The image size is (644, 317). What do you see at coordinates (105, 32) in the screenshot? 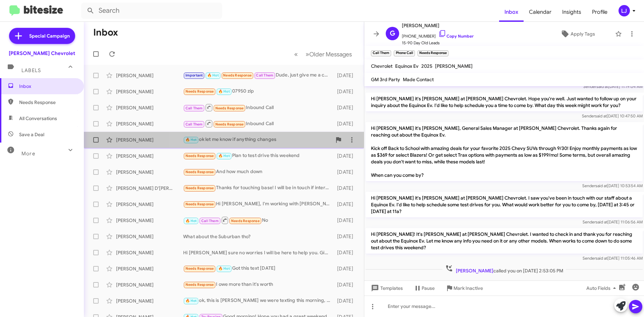
I see `h1: Inbox` at bounding box center [105, 32].